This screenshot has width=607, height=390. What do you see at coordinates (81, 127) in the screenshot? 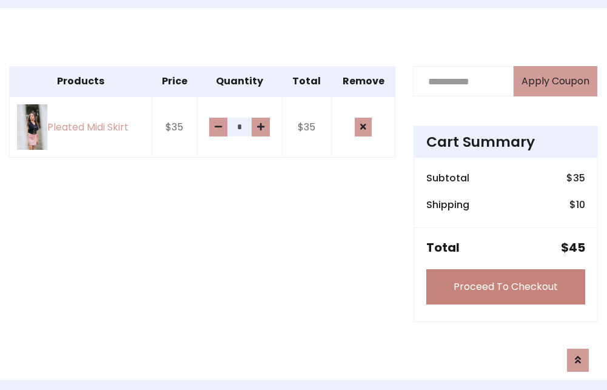
I see `a: Pleated Midi Skirt` at bounding box center [81, 127].